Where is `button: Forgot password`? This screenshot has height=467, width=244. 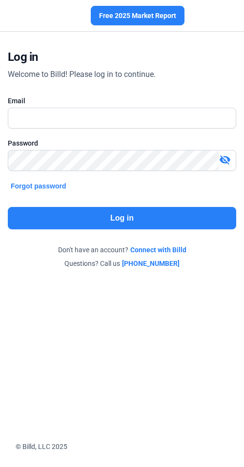
button: Forgot password is located at coordinates (38, 186).